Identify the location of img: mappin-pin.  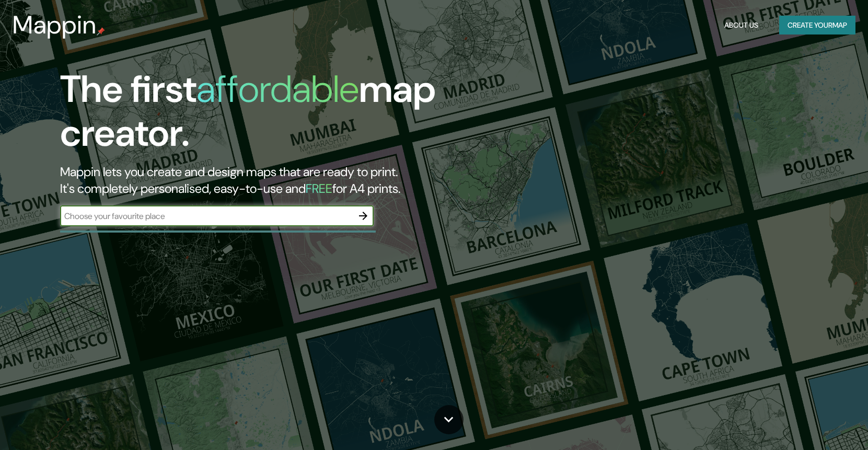
(100, 32).